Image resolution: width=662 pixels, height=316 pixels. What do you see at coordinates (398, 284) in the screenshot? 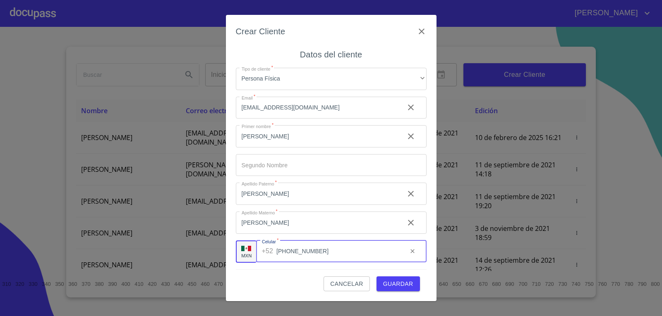
I see `span: Guardar` at bounding box center [398, 284].